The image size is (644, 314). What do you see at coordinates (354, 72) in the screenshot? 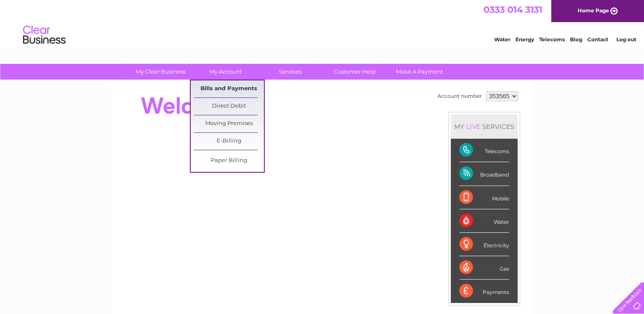
I see `a: Customer Help` at bounding box center [354, 72].